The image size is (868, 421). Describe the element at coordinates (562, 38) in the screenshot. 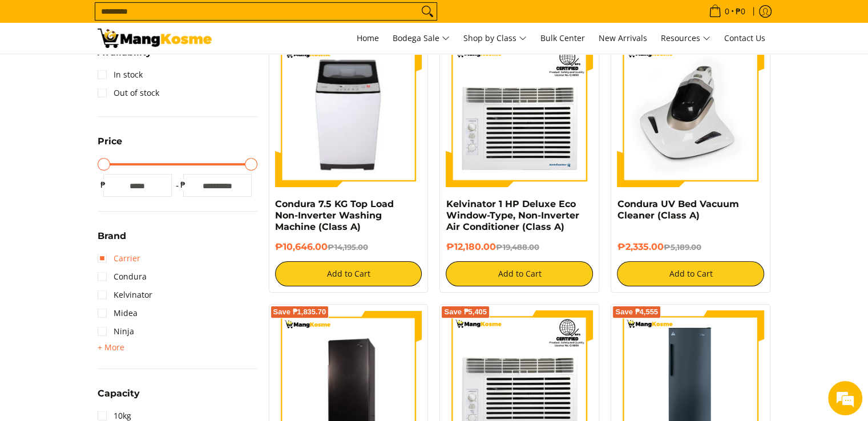

I see `a: Bulk Center` at that location.